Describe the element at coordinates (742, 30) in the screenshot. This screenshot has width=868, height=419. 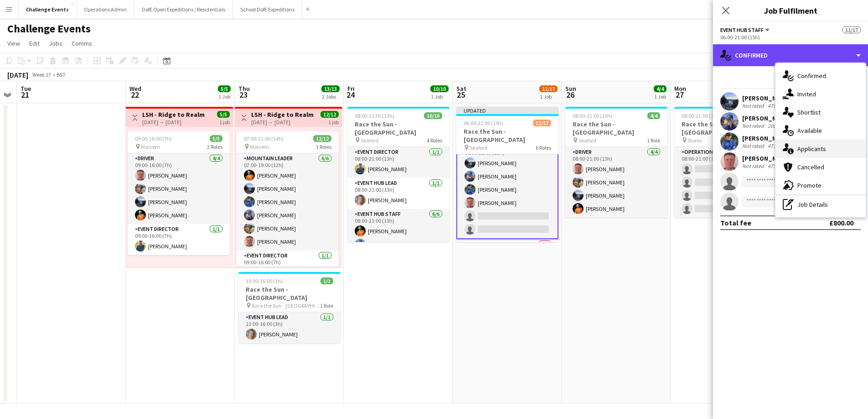
I see `span: Event Hub Staff` at that location.